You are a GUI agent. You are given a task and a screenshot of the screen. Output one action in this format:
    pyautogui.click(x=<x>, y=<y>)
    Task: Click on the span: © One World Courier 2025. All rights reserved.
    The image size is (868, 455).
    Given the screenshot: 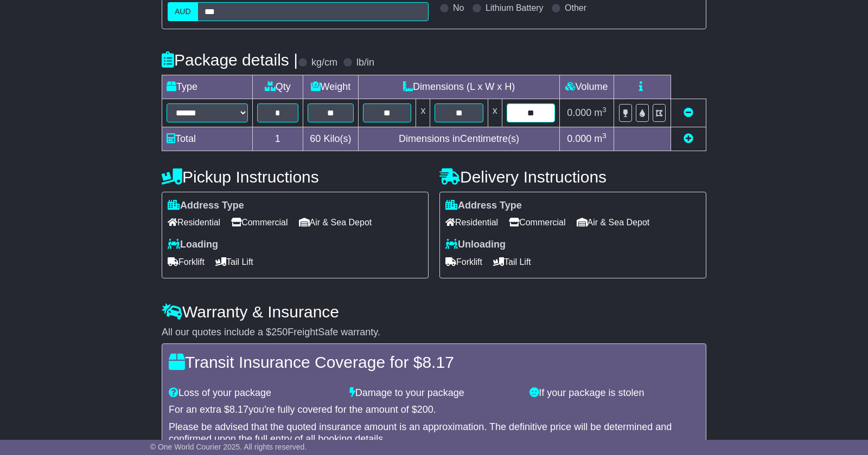 What is the action you would take?
    pyautogui.click(x=228, y=447)
    